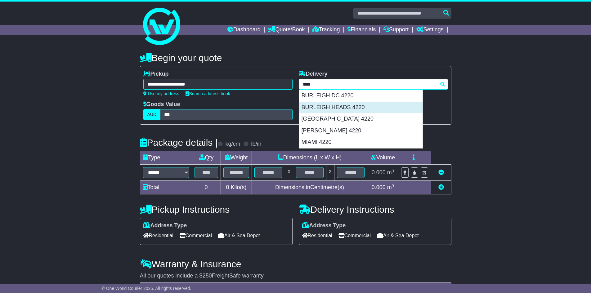 Image resolution: width=591 pixels, height=293 pixels. Describe the element at coordinates (256, 144) in the screenshot. I see `label: lb/in` at that location.